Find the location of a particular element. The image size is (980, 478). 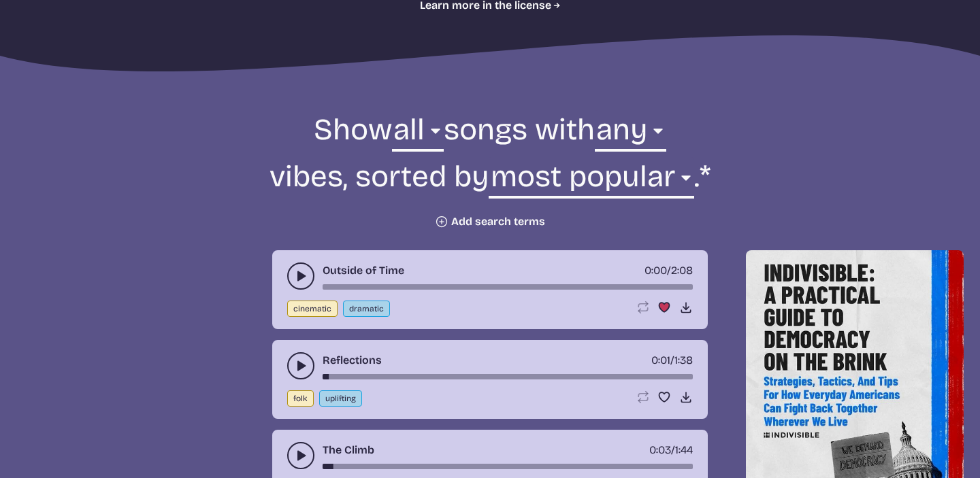

span: 2:08 is located at coordinates (682, 270).